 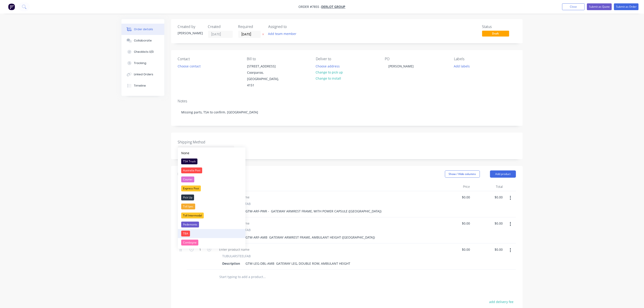 What do you see at coordinates (140, 63) in the screenshot?
I see `div: Tracking` at bounding box center [140, 63].